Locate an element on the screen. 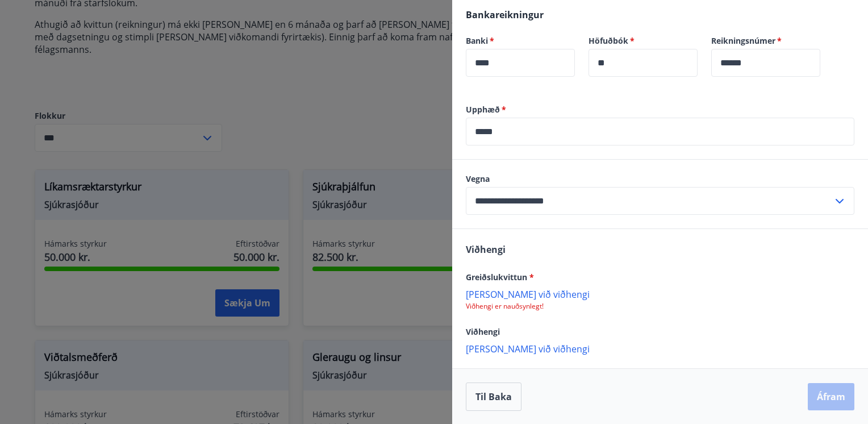  label: Reikningsnúmer is located at coordinates (766, 41).